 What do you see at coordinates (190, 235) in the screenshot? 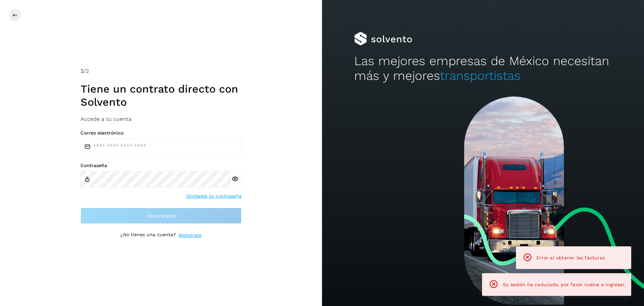
I see `a: Regístrate` at bounding box center [190, 235].